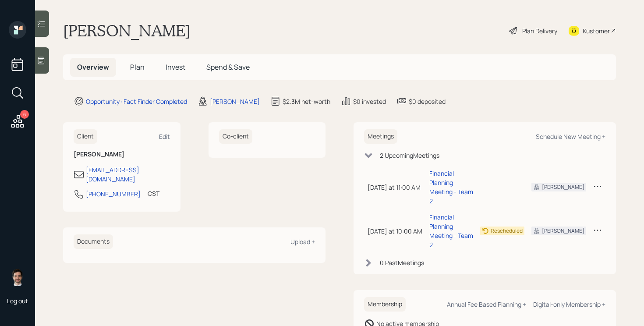 This screenshot has width=644, height=326. Describe the element at coordinates (85, 137) in the screenshot. I see `h6: Client` at that location.